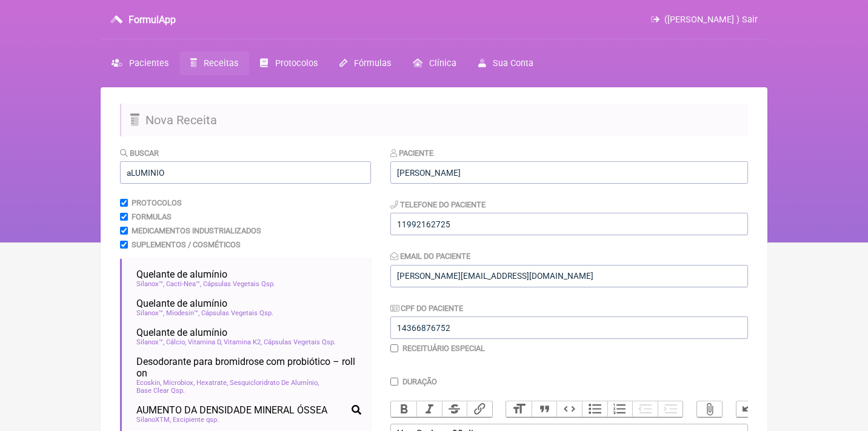 This screenshot has height=431, width=868. Describe the element at coordinates (196, 230) in the screenshot. I see `label: Medicamentos Industrializados` at that location.